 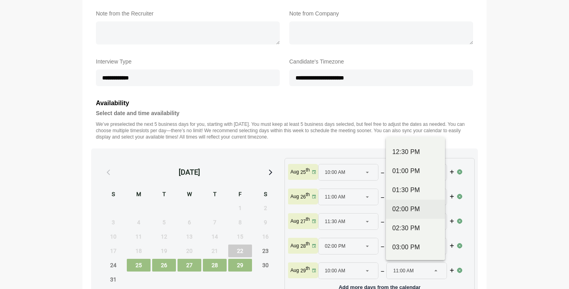 I want to click on span: Monday, August 18, 2025, so click(x=139, y=251).